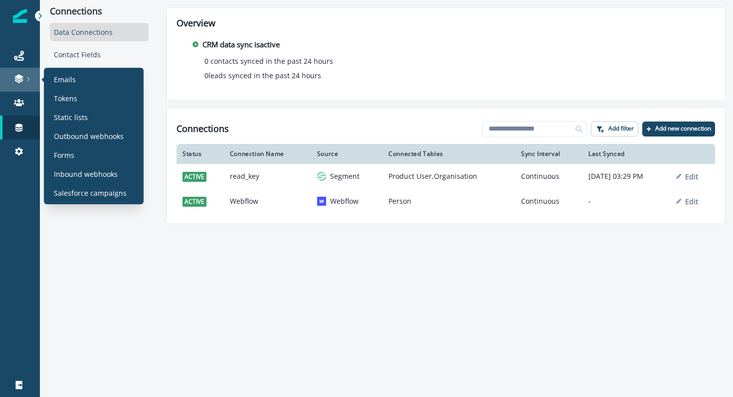  Describe the element at coordinates (344, 201) in the screenshot. I see `p: Webflow` at that location.